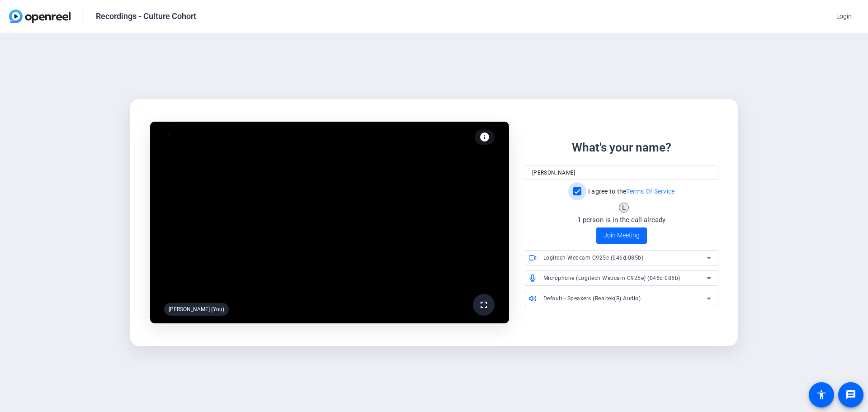 This screenshot has height=412, width=868. I want to click on mat-icon: message, so click(851, 395).